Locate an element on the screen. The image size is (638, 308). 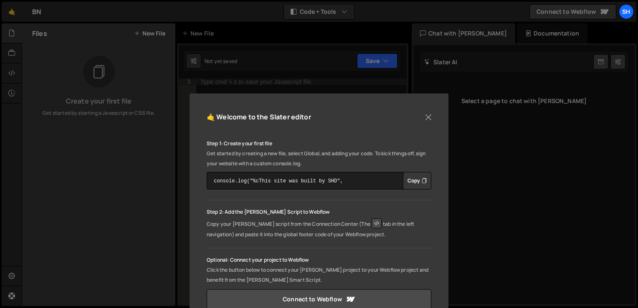
button: Copy is located at coordinates (417, 181).